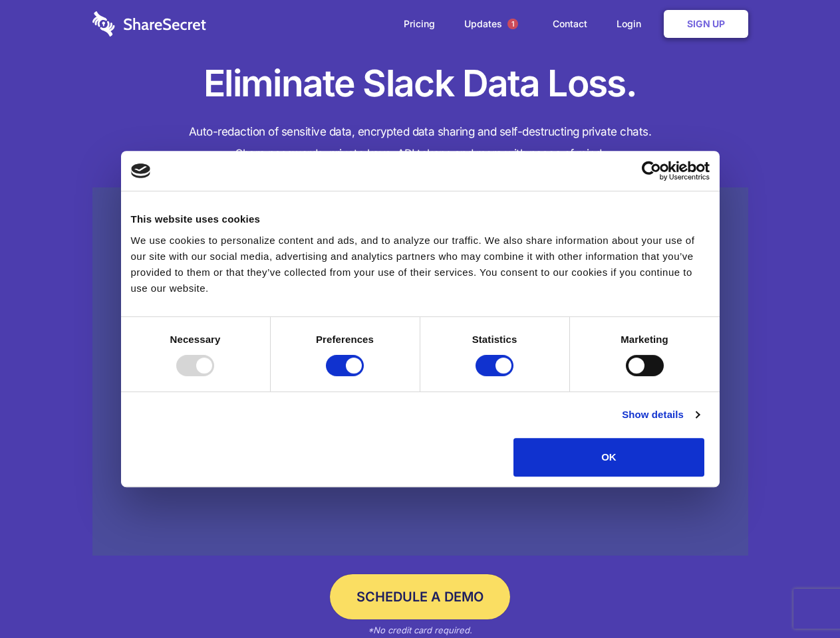  I want to click on h4: Auto-redaction of sensitive data, encrypted data sharing and self-destructing private chats. Shar..., so click(421, 143).